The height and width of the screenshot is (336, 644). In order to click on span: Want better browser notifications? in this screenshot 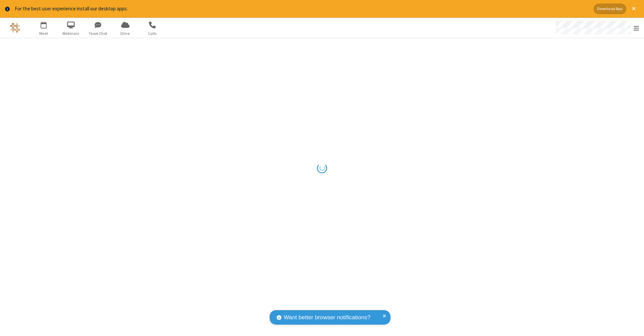, I will do `click(327, 317)`.